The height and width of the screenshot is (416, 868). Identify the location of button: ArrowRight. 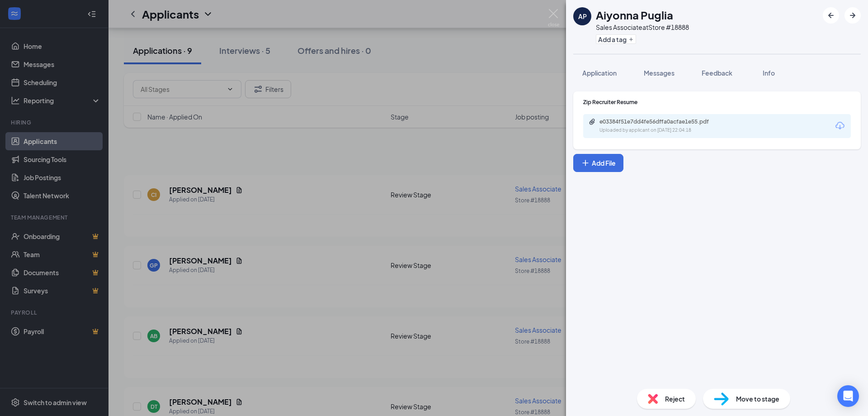
(852, 15).